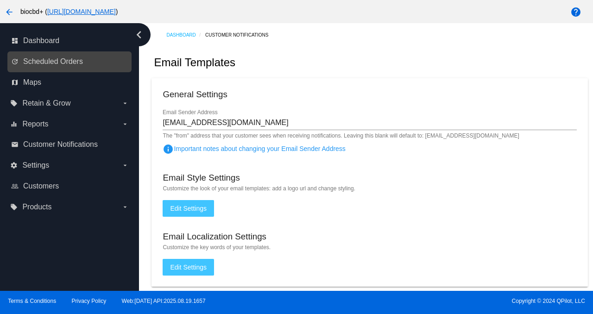  Describe the element at coordinates (139, 35) in the screenshot. I see `i: chevron_left` at that location.